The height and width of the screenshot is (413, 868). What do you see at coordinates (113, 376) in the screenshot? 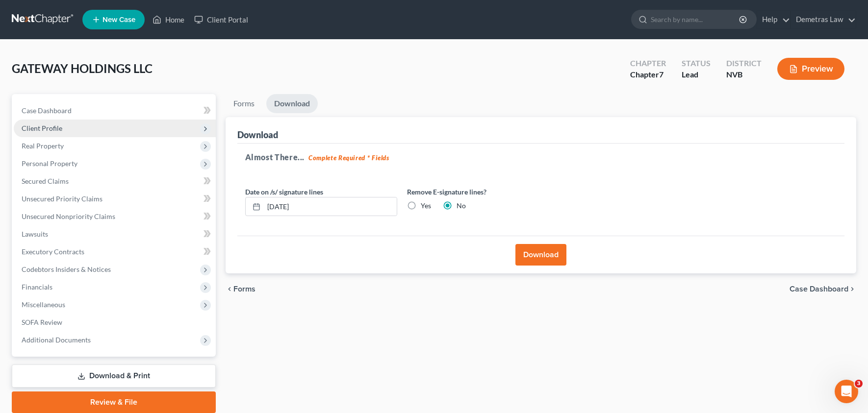
I see `a: Download & Print` at bounding box center [113, 376].